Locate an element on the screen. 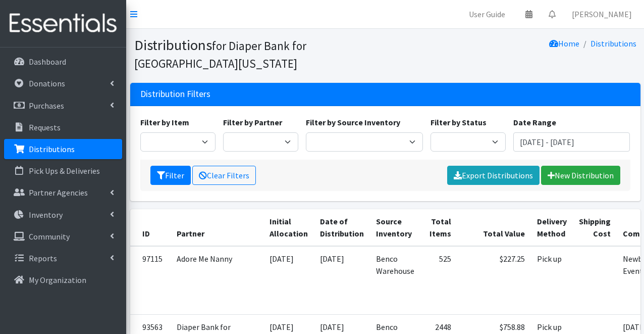 Image resolution: width=644 pixels, height=334 pixels. th: Date of Distribution is located at coordinates (342, 227).